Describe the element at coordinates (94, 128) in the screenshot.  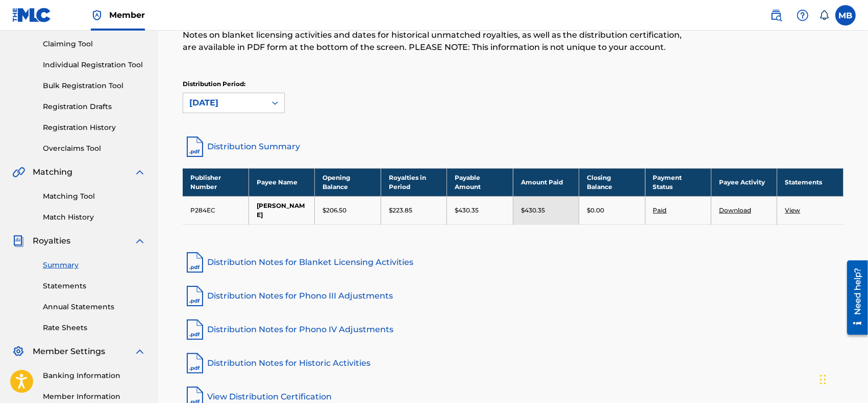
I see `a: Registration History` at that location.